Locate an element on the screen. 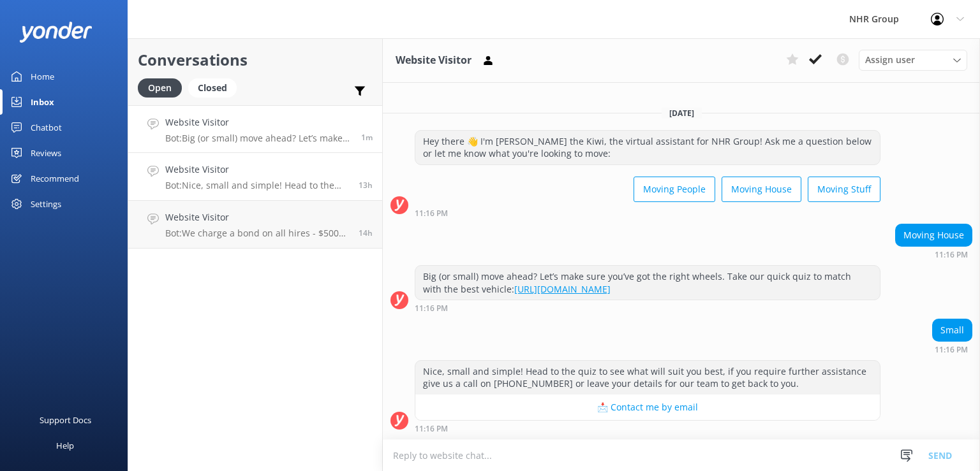 This screenshot has height=471, width=980. img: yonder-white-logo.png is located at coordinates (55, 32).